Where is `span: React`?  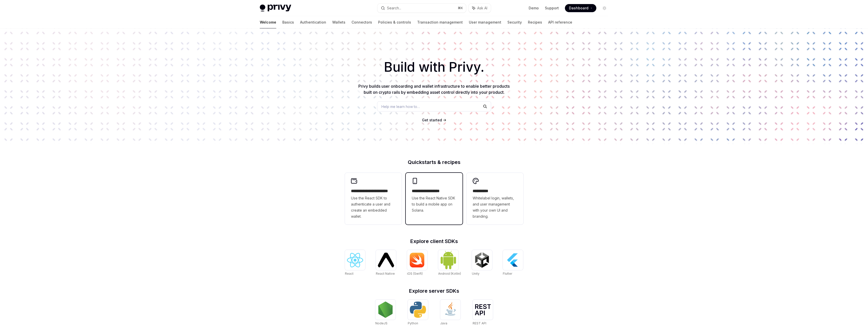
span: React is located at coordinates (349, 273).